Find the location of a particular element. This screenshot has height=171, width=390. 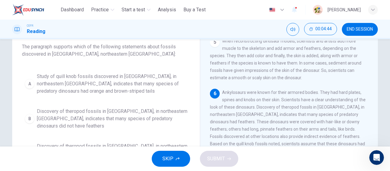

div: I can take notes for both listening and writing right? is located at coordinates (70, 57).